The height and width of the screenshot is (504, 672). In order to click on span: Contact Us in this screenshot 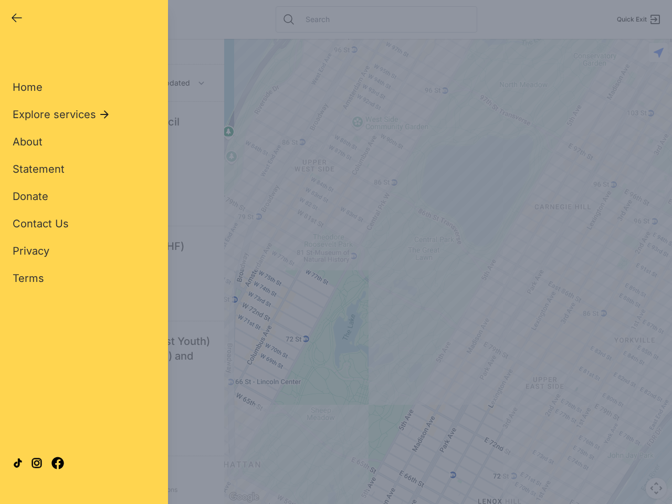, I will do `click(40, 224)`.